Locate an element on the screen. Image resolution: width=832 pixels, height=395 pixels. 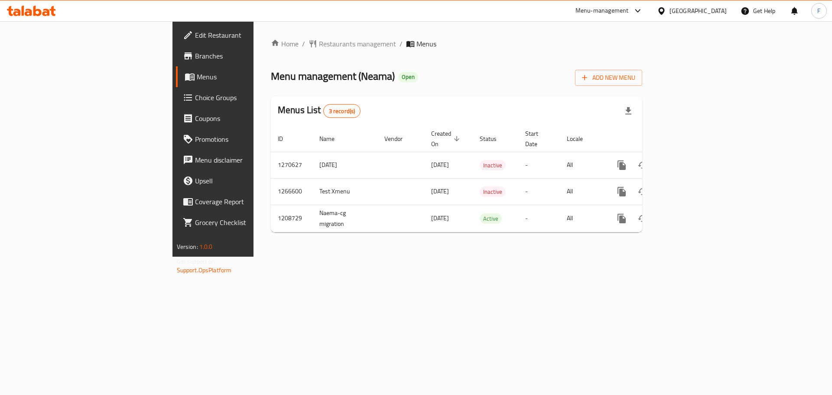
a: Choice Groups is located at coordinates (243, 97).